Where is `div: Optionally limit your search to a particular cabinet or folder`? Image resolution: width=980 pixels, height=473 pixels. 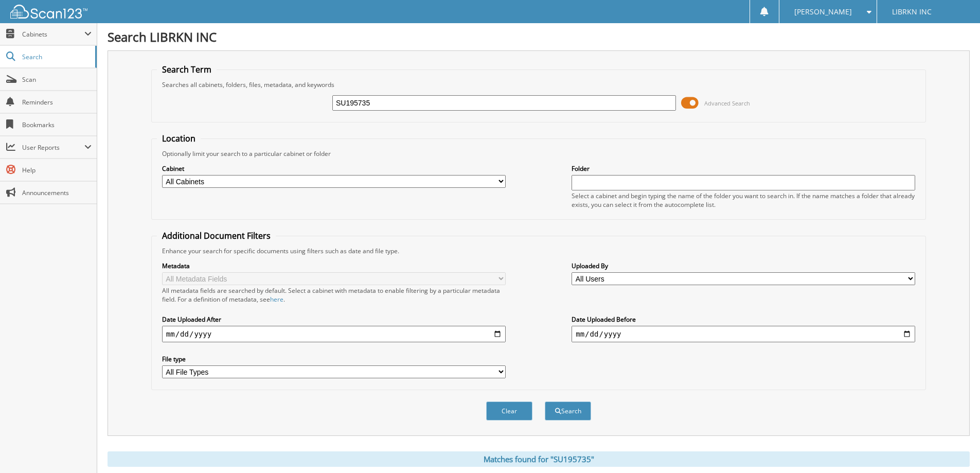 div: Optionally limit your search to a particular cabinet or folder is located at coordinates (539, 153).